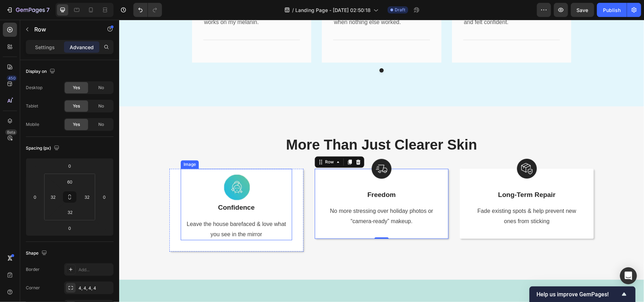  Describe the element at coordinates (611, 10) in the screenshot. I see `div: Publish` at that location.